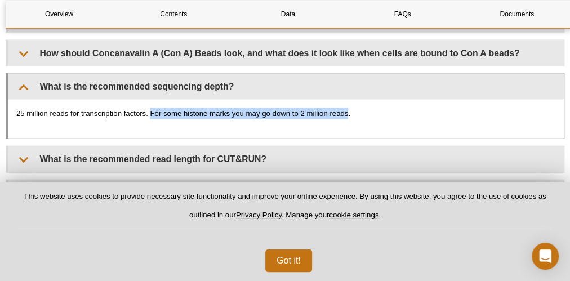 Image resolution: width=570 pixels, height=281 pixels. What do you see at coordinates (354, 215) in the screenshot?
I see `button: cookie settings` at bounding box center [354, 215].